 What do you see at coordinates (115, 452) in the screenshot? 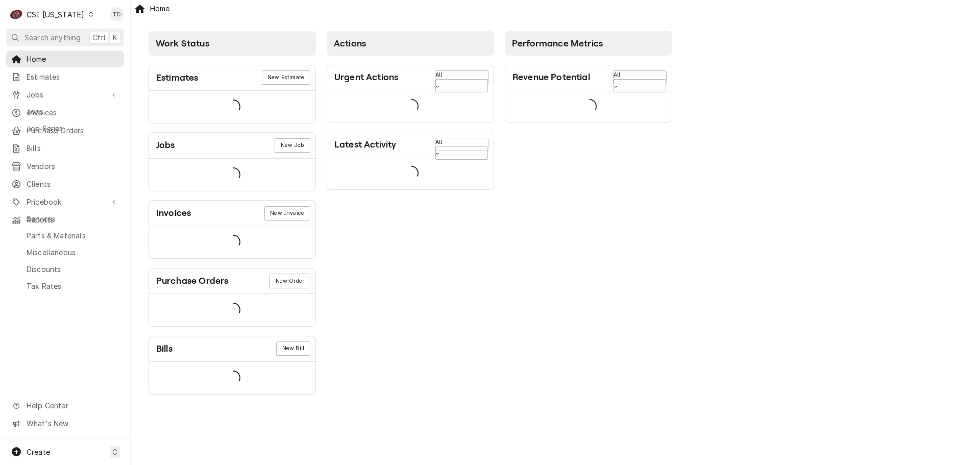
I see `span: C` at bounding box center [115, 452].